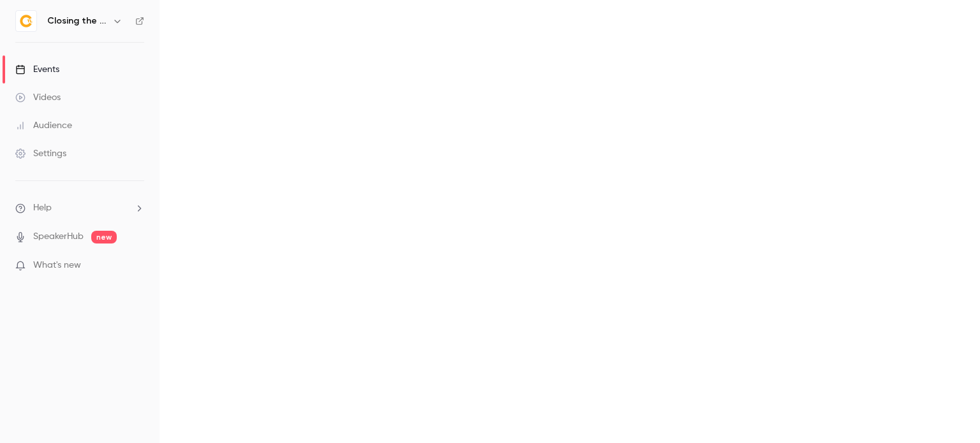  Describe the element at coordinates (42, 207) in the screenshot. I see `span: Help` at that location.